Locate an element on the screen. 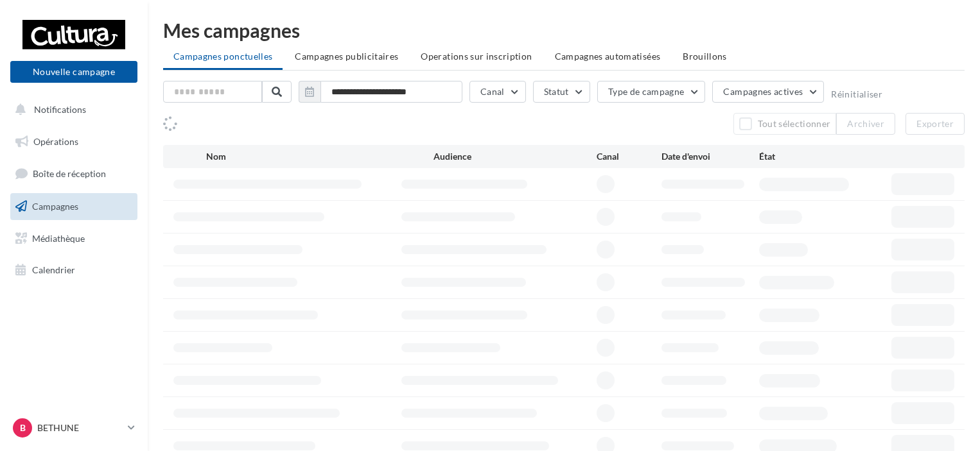  div: État is located at coordinates (808, 156).